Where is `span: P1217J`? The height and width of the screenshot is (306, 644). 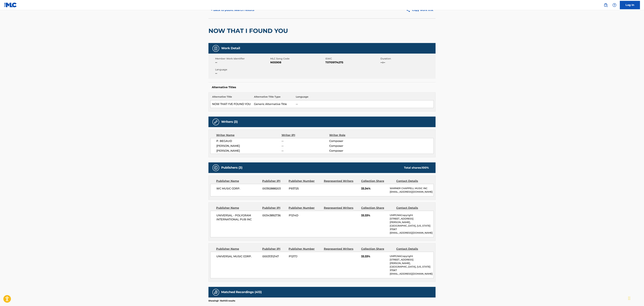
span: P1217J is located at coordinates (305, 256).